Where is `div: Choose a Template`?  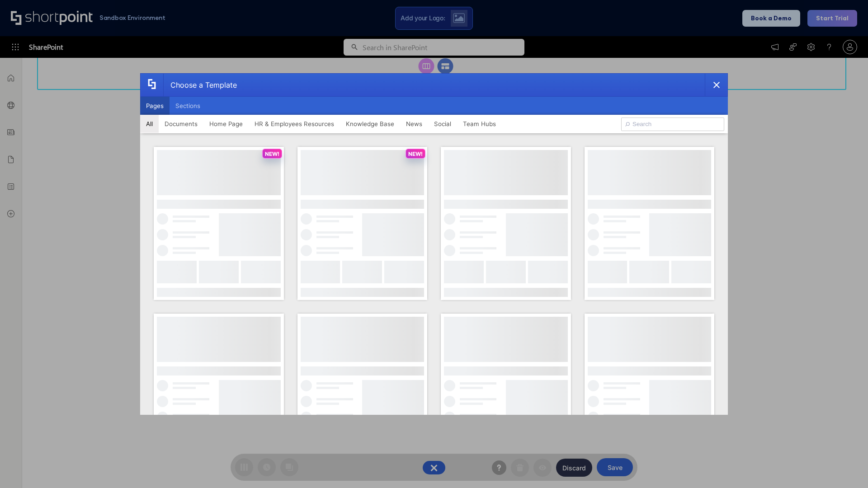
div: Choose a Template is located at coordinates (200, 85).